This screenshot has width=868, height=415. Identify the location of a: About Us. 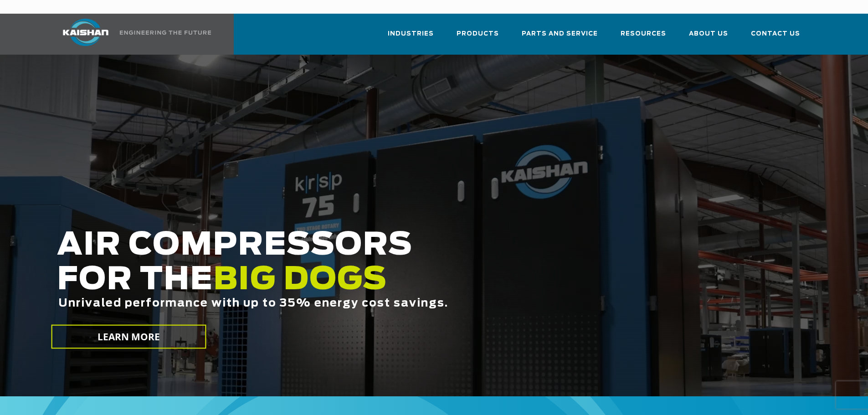
(708, 37).